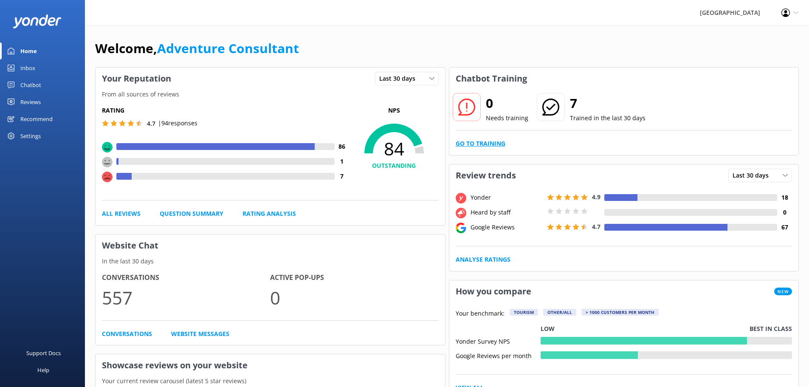  I want to click on div: Google Reviews, so click(507, 227).